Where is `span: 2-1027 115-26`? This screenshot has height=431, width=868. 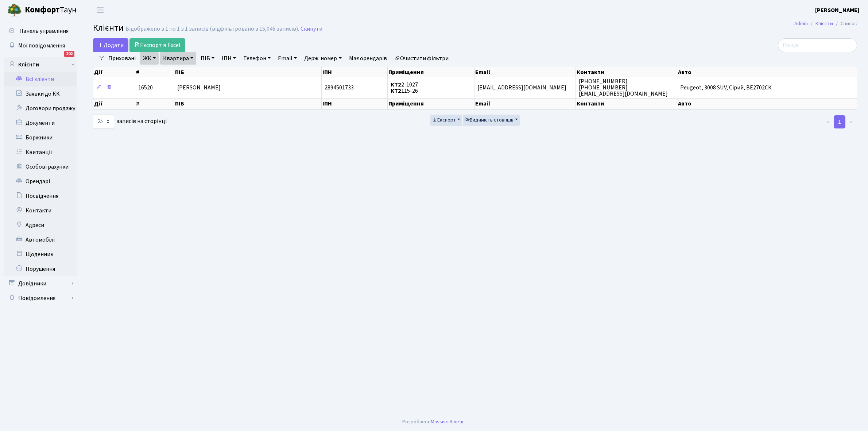 span: 2-1027 115-26 is located at coordinates (404, 88).